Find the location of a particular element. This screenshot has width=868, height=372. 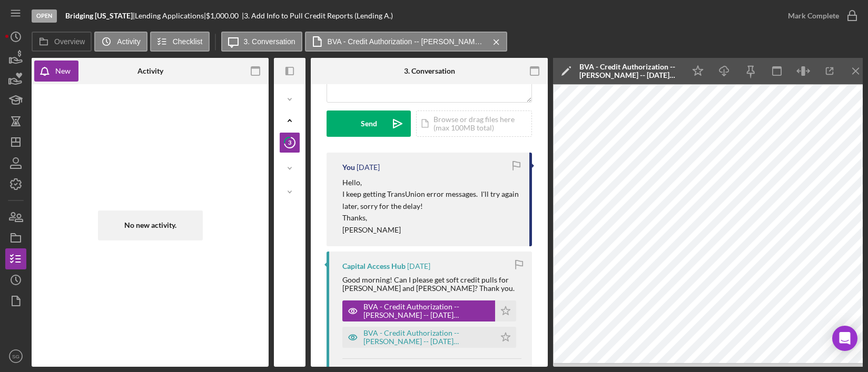

button: Overview is located at coordinates (62, 42).